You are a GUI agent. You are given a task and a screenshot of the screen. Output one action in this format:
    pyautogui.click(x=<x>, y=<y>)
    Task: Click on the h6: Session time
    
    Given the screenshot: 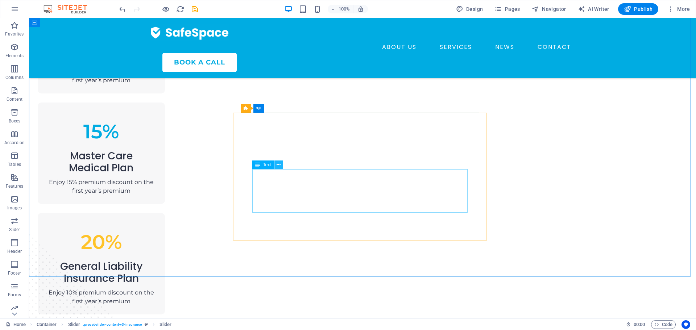 What is the action you would take?
    pyautogui.click(x=636, y=325)
    